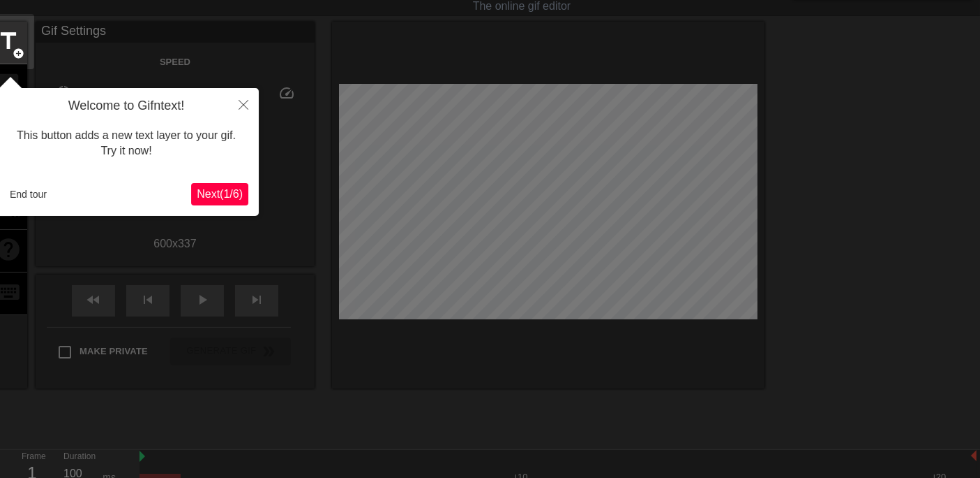  What do you see at coordinates (220, 194) in the screenshot?
I see `span: Next ( 1 / 6 )` at bounding box center [220, 194].